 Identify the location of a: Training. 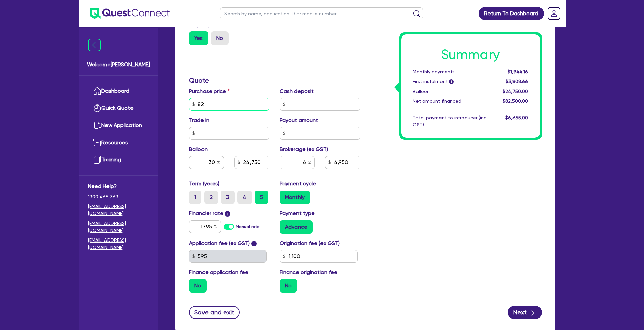
(118, 160).